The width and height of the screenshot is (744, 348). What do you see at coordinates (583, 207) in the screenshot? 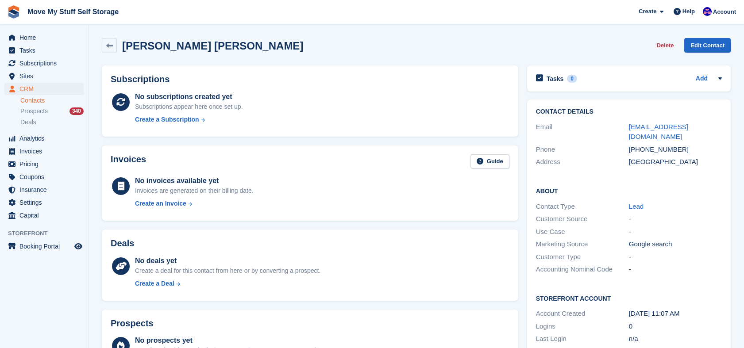
I see `div: Contact Type` at bounding box center [583, 207].